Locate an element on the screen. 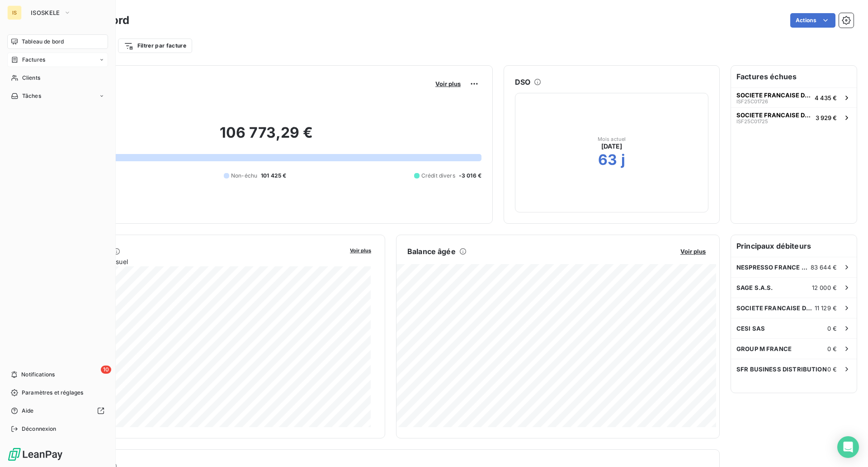 The height and width of the screenshot is (467, 868). h6: DSO is located at coordinates (523, 82).